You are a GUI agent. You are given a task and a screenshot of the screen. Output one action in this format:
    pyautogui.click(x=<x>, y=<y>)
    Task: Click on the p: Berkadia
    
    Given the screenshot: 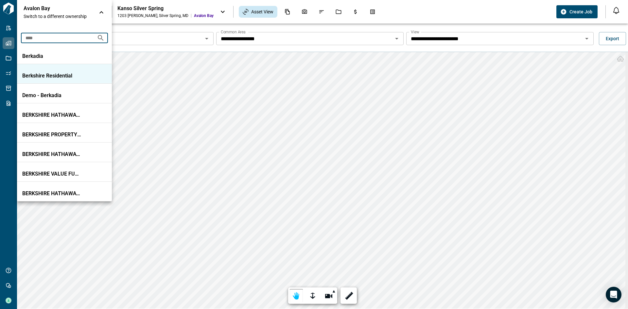 What is the action you would take?
    pyautogui.click(x=52, y=56)
    